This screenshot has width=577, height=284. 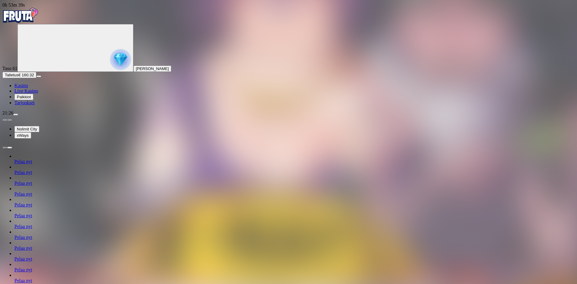 I want to click on span: user session time, so click(x=14, y=5).